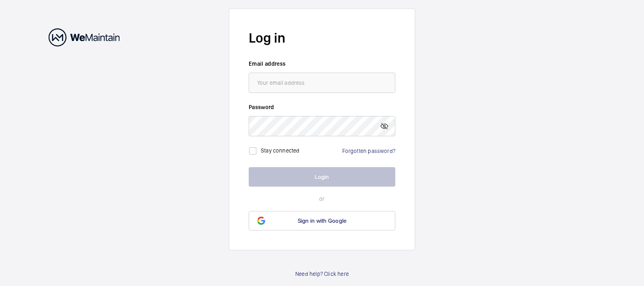 This screenshot has height=286, width=644. Describe the element at coordinates (322, 198) in the screenshot. I see `p: or` at that location.